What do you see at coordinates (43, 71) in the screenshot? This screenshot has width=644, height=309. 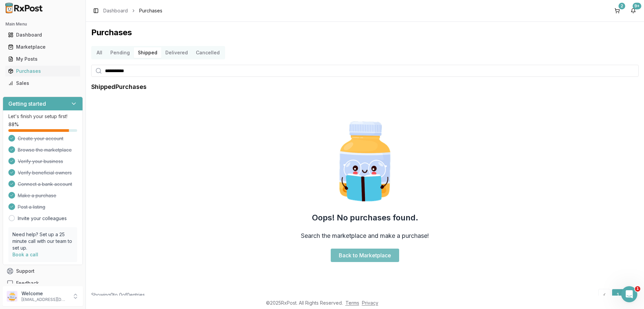 I see `button: Purchases` at bounding box center [43, 71].